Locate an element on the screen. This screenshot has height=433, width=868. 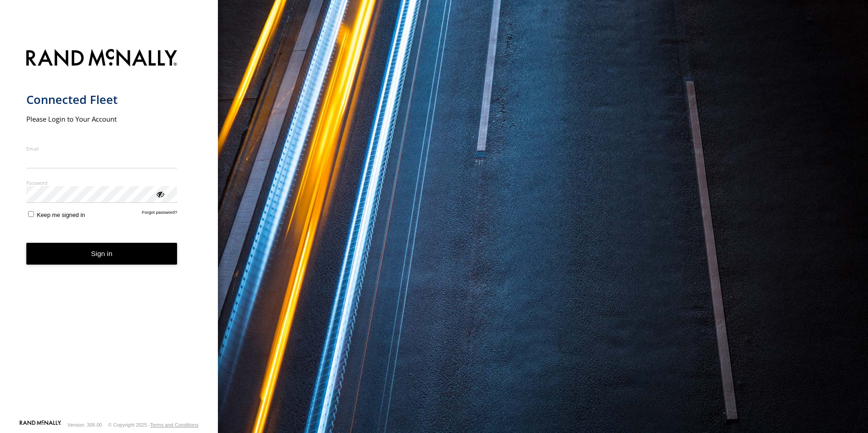
button: Sign in is located at coordinates (102, 254).